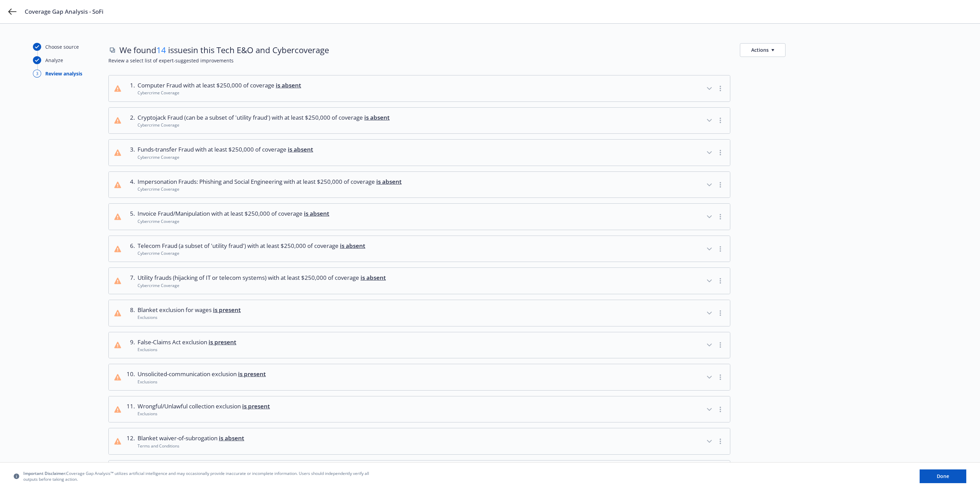 This screenshot has height=490, width=980. What do you see at coordinates (37, 74) in the screenshot?
I see `div: 3` at bounding box center [37, 74].